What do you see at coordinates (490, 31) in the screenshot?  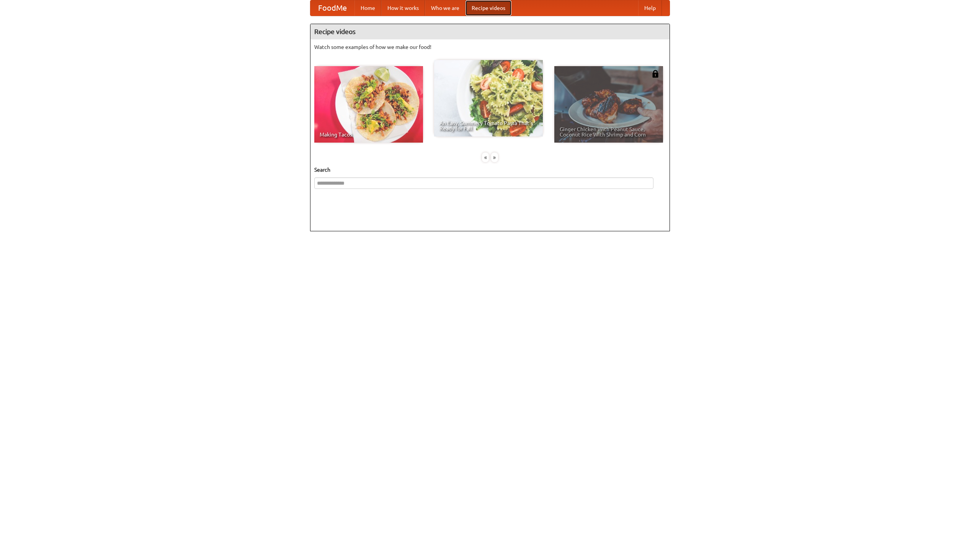 I see `h4: Recipe videos` at bounding box center [490, 31].